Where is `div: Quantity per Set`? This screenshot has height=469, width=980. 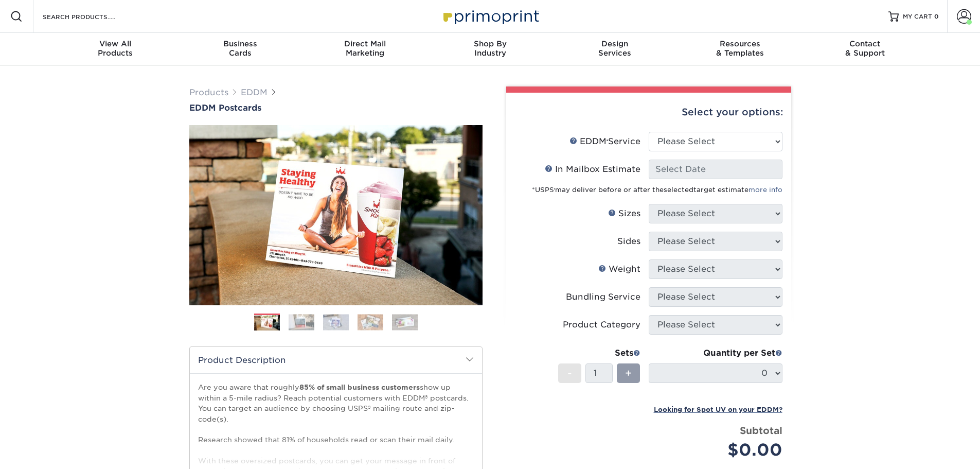 div: Quantity per Set is located at coordinates (716, 354).